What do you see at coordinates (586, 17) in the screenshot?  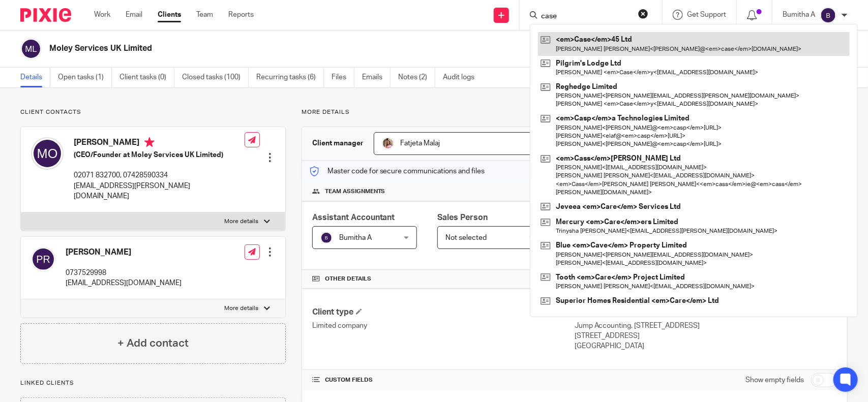 I see `input: Search` at bounding box center [586, 17].